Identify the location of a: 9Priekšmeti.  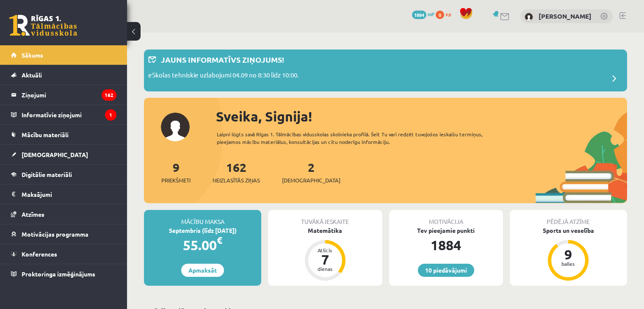
(175, 172).